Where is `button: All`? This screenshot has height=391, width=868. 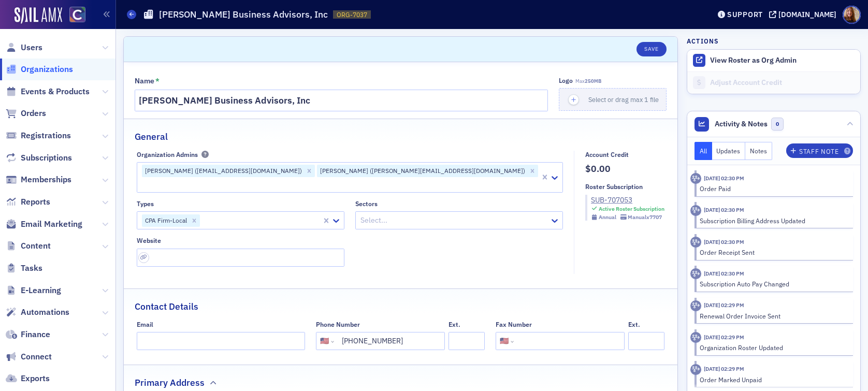
button: All is located at coordinates (704, 151).